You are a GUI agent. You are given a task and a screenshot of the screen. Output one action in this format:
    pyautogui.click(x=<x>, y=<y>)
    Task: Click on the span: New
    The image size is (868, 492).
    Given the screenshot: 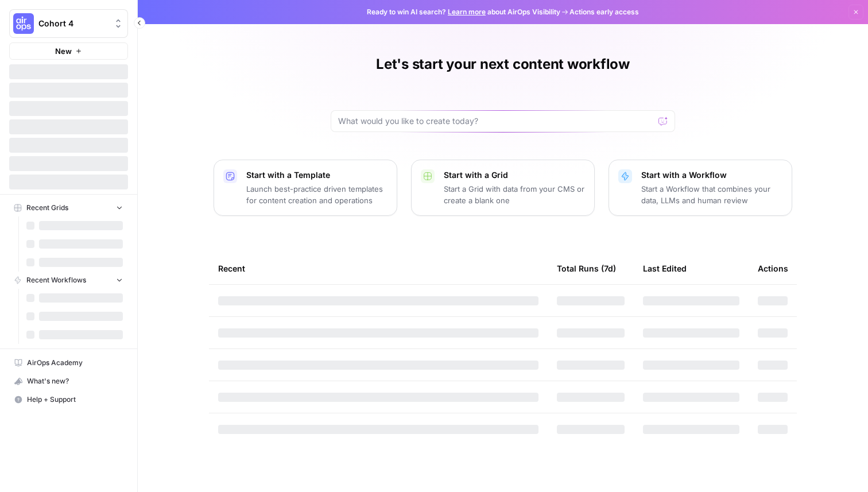 What is the action you would take?
    pyautogui.click(x=63, y=51)
    